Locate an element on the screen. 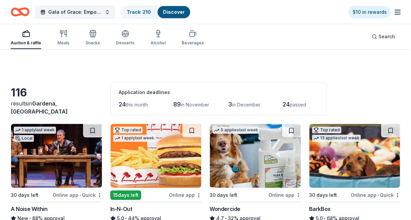 The height and width of the screenshot is (220, 411). div: In-N-Out is located at coordinates (121, 209).